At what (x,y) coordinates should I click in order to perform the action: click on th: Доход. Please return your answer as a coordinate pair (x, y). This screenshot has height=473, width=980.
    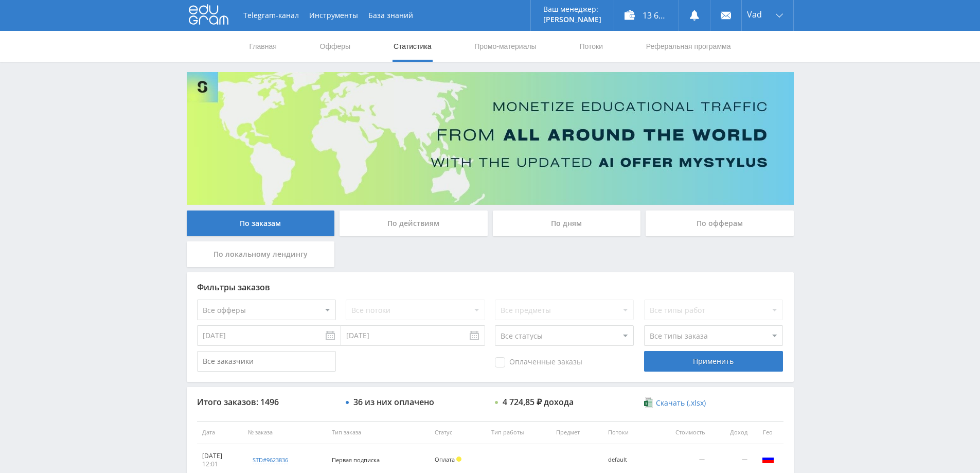
    Looking at the image, I should click on (731, 432).